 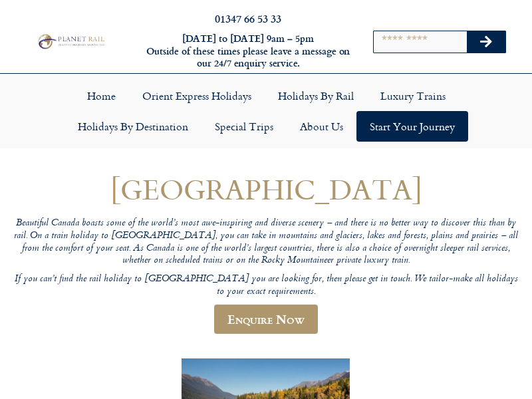 What do you see at coordinates (101, 96) in the screenshot?
I see `a: Home` at bounding box center [101, 96].